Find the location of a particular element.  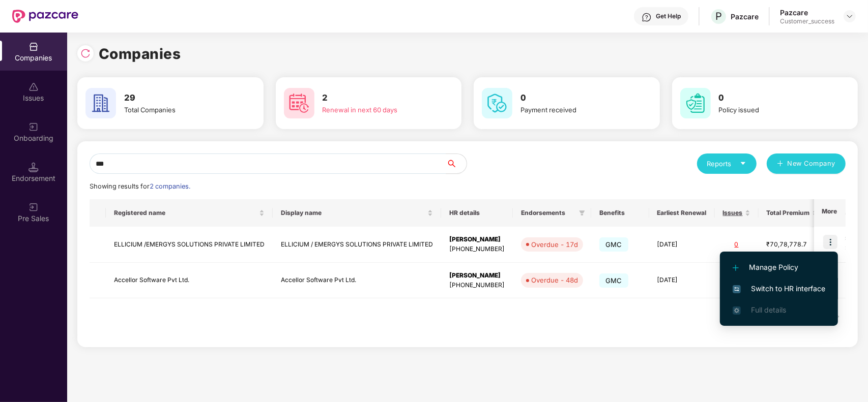

img: svg+xml;base64,PHN2ZyBpZD0iRHJvcGRvd24tMzJ4MzIiIHhtbG5zPSJodHRwOi8vd3d3LnczLm9yZy8yMDAwL3N2ZyIgd2... is located at coordinates (849, 16).